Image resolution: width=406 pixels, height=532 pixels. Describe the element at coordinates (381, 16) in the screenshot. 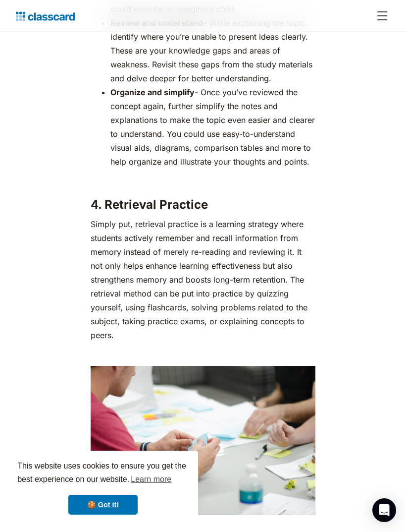

I see `div: menu` at that location.